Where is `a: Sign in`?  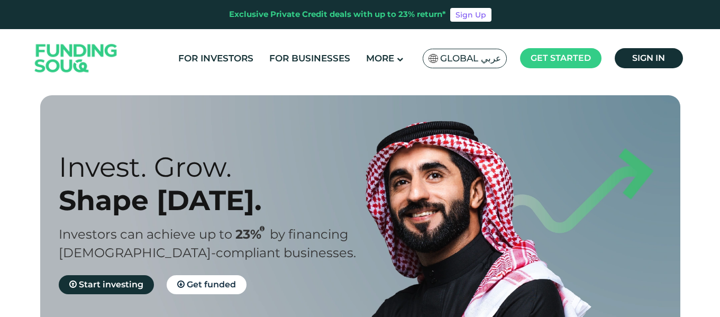 a: Sign in is located at coordinates (649, 58).